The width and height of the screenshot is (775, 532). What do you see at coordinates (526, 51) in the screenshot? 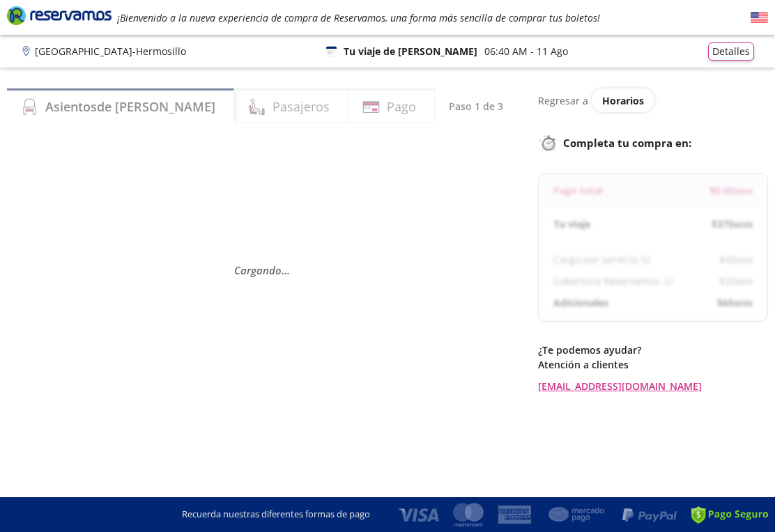
I see `p: 06:40 AM - 11 Ago` at bounding box center [526, 51].